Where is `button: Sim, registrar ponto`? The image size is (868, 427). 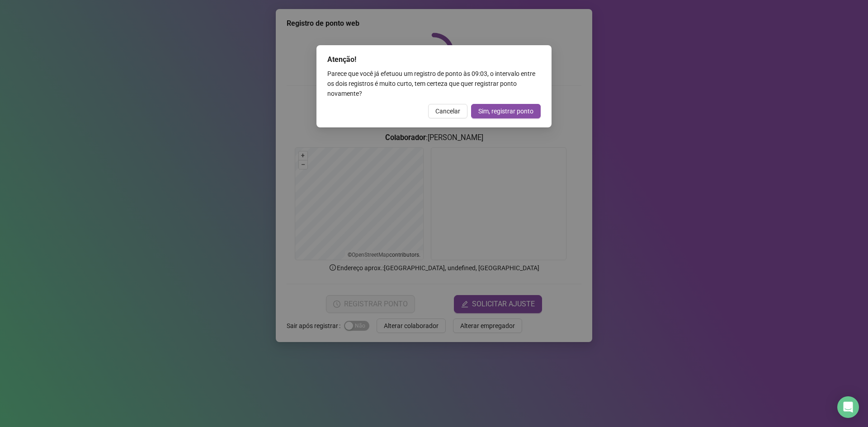
button: Sim, registrar ponto is located at coordinates (506, 111).